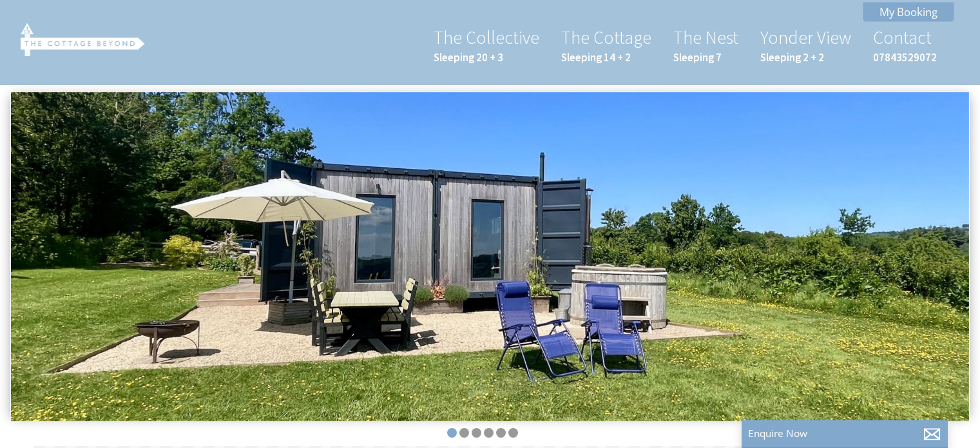 The height and width of the screenshot is (448, 980). I want to click on p: Enquire Now, so click(844, 433).